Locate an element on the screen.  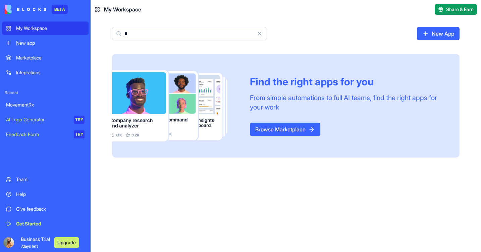
div: My Workspace is located at coordinates (50, 28).